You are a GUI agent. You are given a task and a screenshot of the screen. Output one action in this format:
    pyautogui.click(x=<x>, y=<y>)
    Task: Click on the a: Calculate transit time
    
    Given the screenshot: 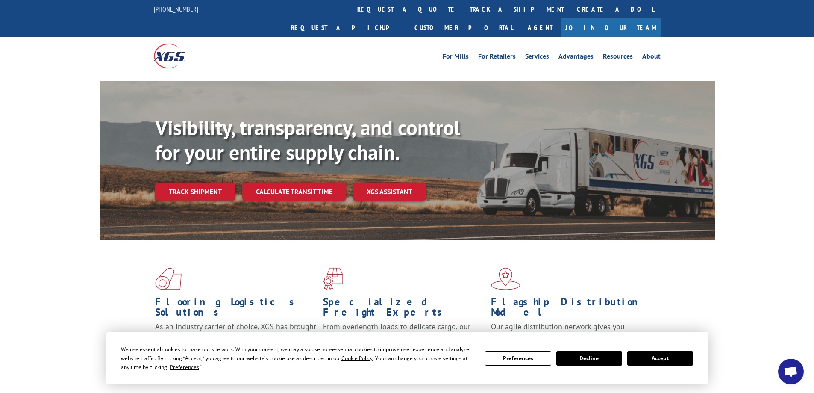 What is the action you would take?
    pyautogui.click(x=294, y=191)
    